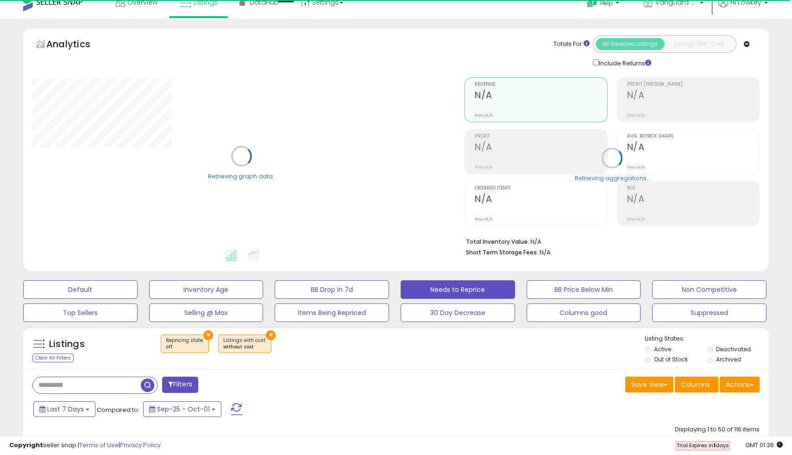 The width and height of the screenshot is (792, 455). What do you see at coordinates (332, 313) in the screenshot?
I see `button: Items Being Repriced` at bounding box center [332, 313].